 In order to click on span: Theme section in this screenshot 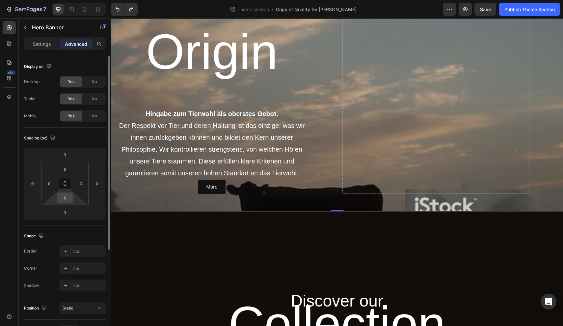, I will do `click(253, 9)`.